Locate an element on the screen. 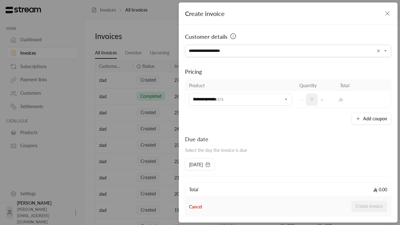 Image resolution: width=400 pixels, height=225 pixels. span: Customer details is located at coordinates (206, 37).